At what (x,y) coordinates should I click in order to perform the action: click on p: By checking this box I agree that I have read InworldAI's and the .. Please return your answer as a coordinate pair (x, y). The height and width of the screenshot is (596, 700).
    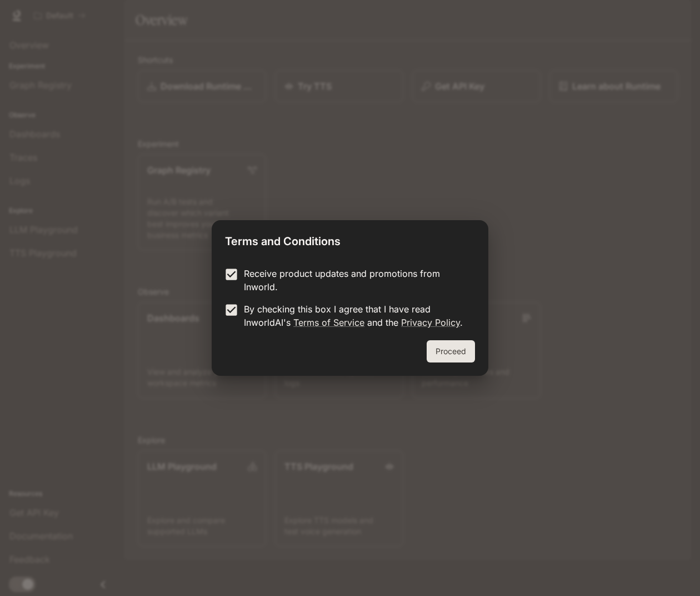
    Looking at the image, I should click on (355, 316).